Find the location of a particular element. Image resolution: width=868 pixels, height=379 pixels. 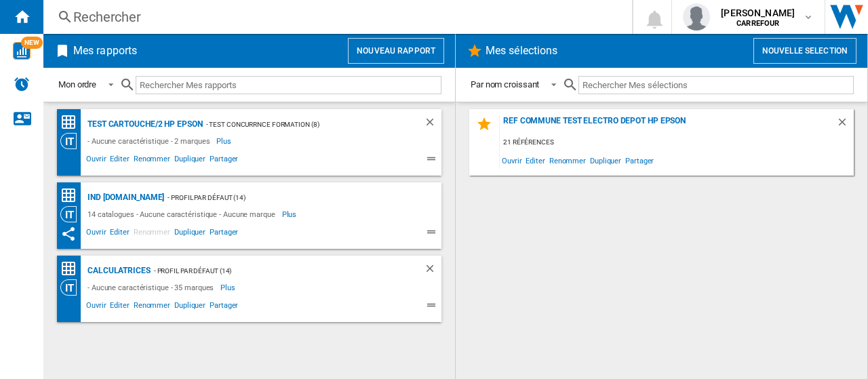

div: Calculatrices is located at coordinates (117, 271).